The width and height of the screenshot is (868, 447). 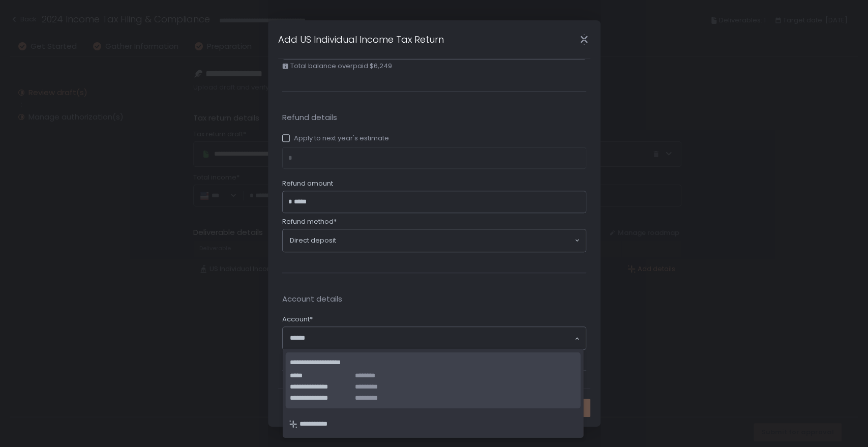 What do you see at coordinates (341, 66) in the screenshot?
I see `span: Total balance overpaid $6,249` at bounding box center [341, 66].